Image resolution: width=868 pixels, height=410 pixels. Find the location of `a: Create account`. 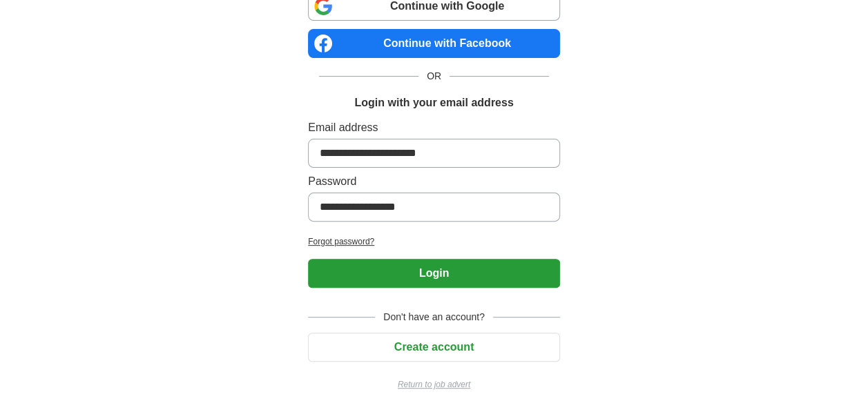

a: Create account is located at coordinates (434, 347).